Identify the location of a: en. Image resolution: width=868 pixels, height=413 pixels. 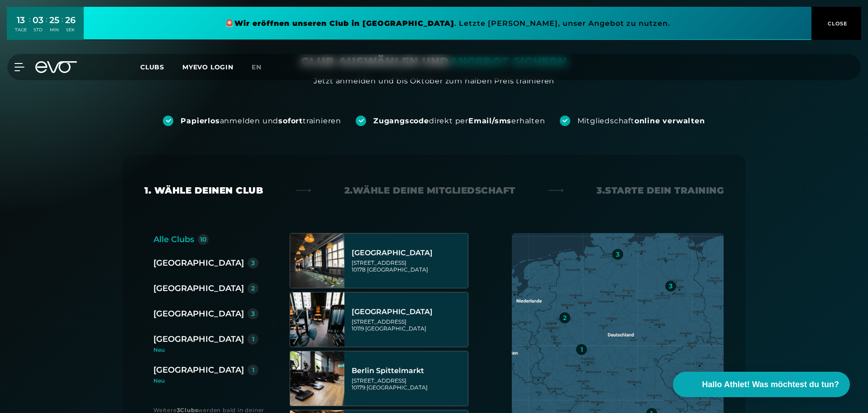
(262, 67).